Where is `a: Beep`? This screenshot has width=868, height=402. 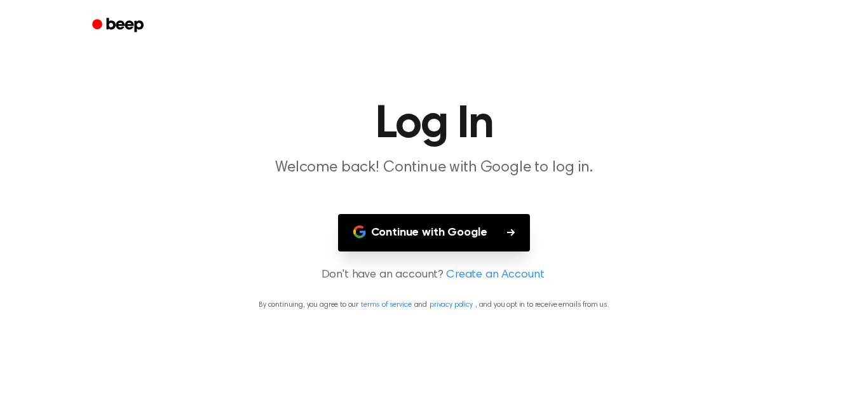 a: Beep is located at coordinates (119, 25).